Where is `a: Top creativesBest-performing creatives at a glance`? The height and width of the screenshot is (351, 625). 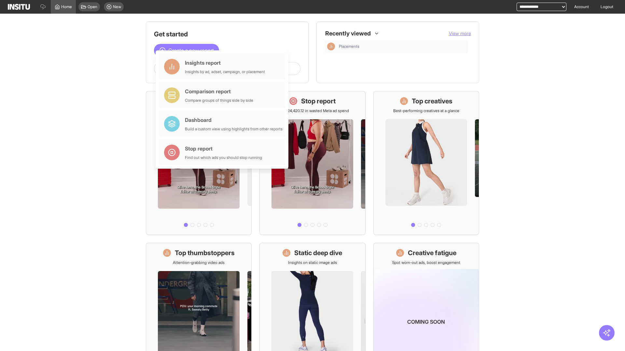
a: Top creativesBest-performing creatives at a glance is located at coordinates (426, 163).